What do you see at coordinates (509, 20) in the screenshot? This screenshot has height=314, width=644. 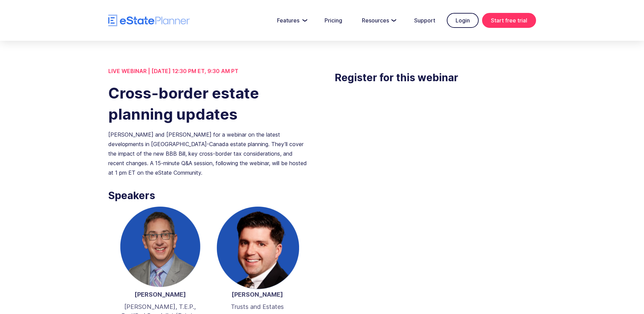 I see `a: Start free trial` at bounding box center [509, 20].